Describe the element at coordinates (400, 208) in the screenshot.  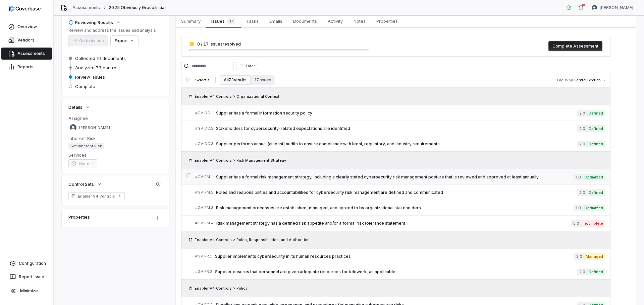
I see `a: #GV.RM.3Risk management processes are established, managed, and agreed to by organizational stake...` at that location.